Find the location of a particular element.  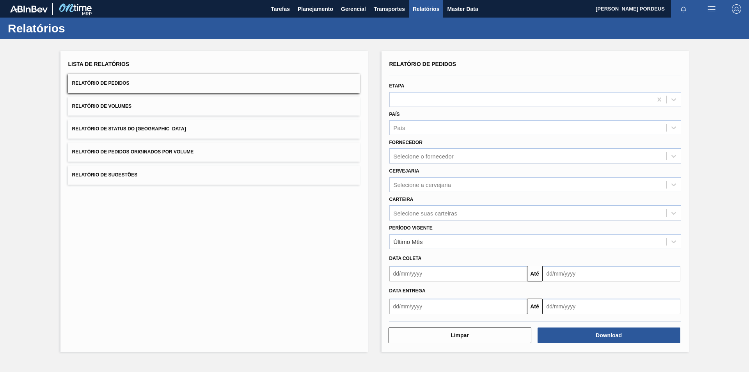

span: Tarefas is located at coordinates (280, 9).